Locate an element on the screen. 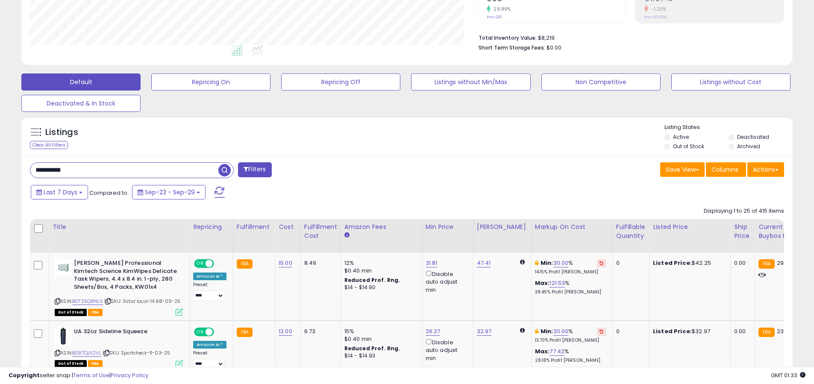 The height and width of the screenshot is (384, 814). a: Terms of Use is located at coordinates (91, 375).